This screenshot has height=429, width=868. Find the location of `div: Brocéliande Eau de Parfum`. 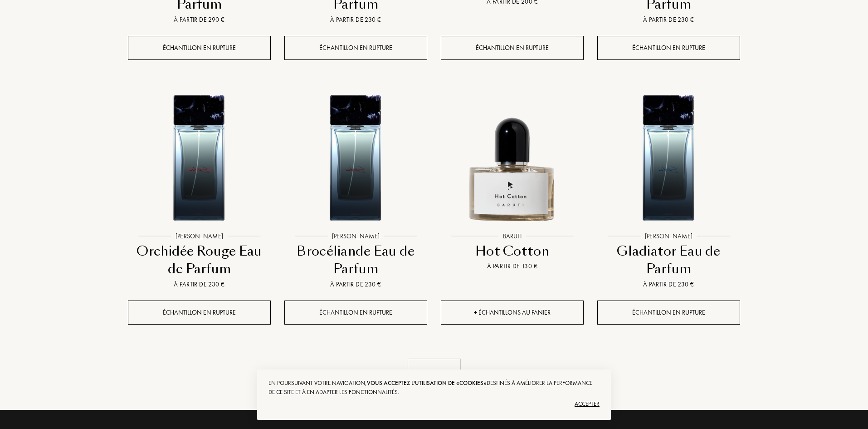

div: Brocéliande Eau de Parfum is located at coordinates (356, 260).